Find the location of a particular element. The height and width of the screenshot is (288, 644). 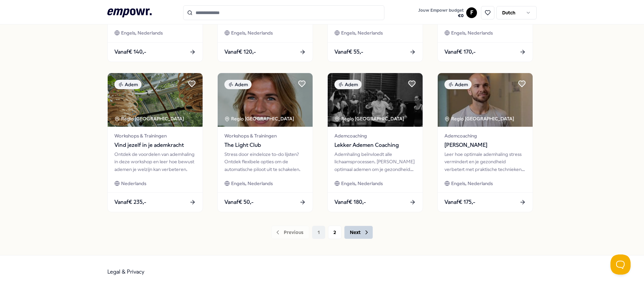

span: Vanaf € 50,- is located at coordinates (239, 202).